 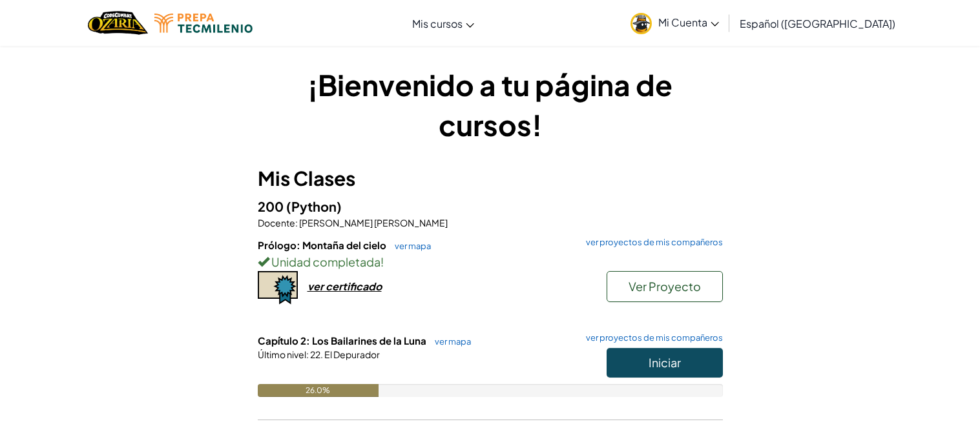 What do you see at coordinates (203, 23) in the screenshot?
I see `img: Tecmilenio logo` at bounding box center [203, 23].